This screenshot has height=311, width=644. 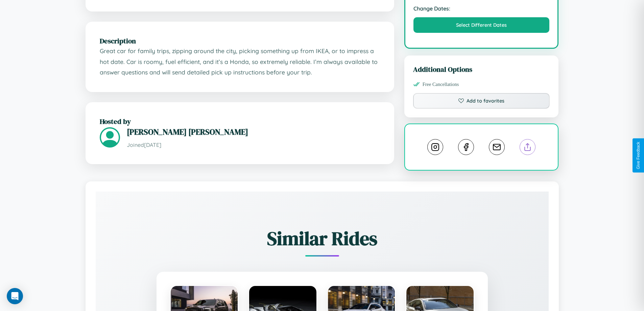 I want to click on div: Give Feedback, so click(x=639, y=155).